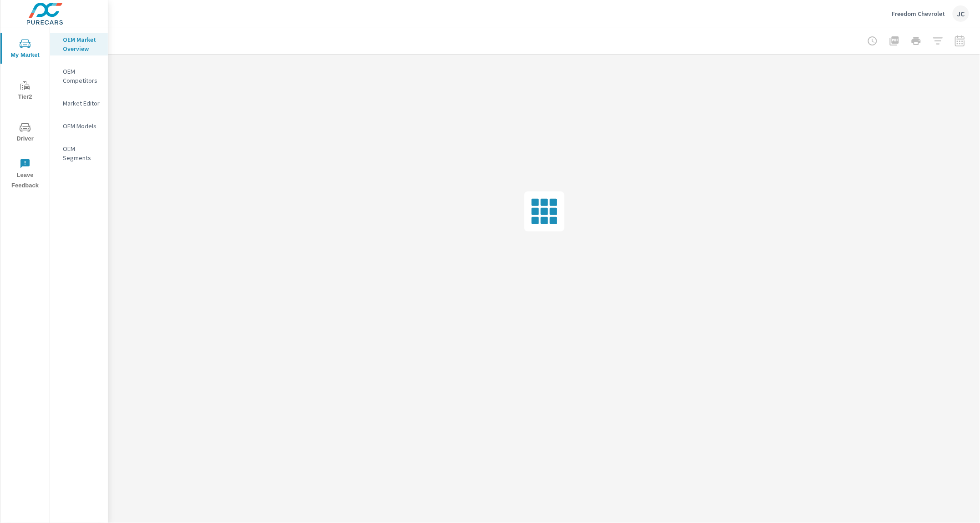 The image size is (980, 523). I want to click on div: OEM Models, so click(79, 126).